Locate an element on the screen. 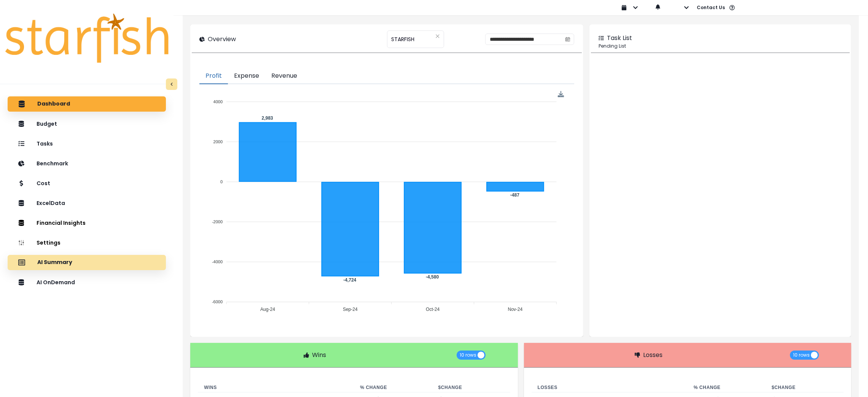 The height and width of the screenshot is (397, 868). svg: calendar is located at coordinates (568, 39).